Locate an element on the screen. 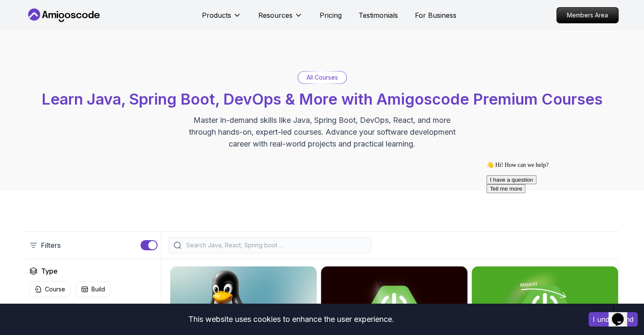 This screenshot has width=644, height=335. p: All Courses is located at coordinates (322, 77).